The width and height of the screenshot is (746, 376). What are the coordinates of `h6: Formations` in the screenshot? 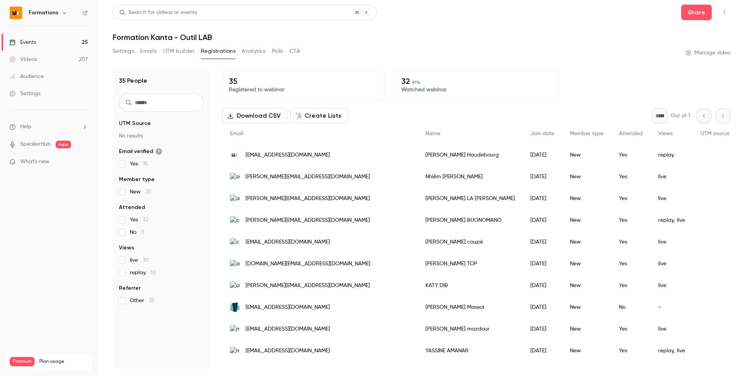 It's located at (44, 13).